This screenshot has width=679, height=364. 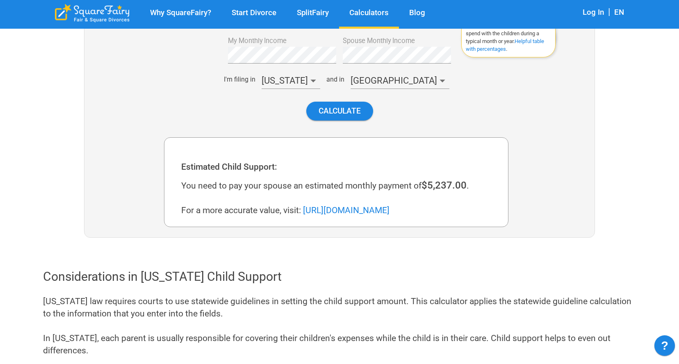 What do you see at coordinates (379, 41) in the screenshot?
I see `label: Spouse Monthly Income` at bounding box center [379, 41].